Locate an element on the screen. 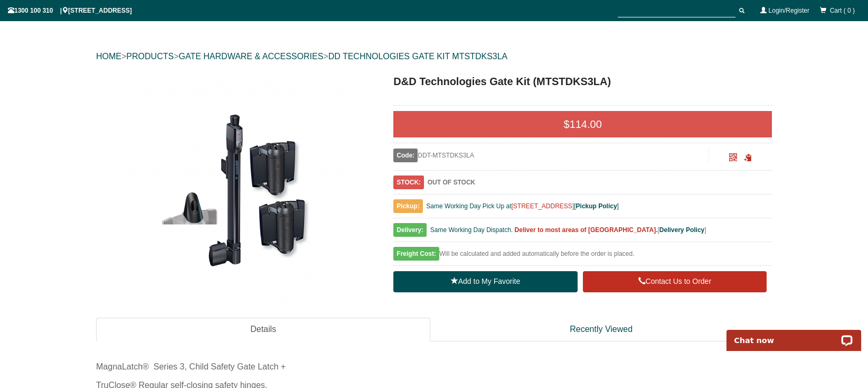 The height and width of the screenshot is (388, 868). span: Code: is located at coordinates (406, 156).